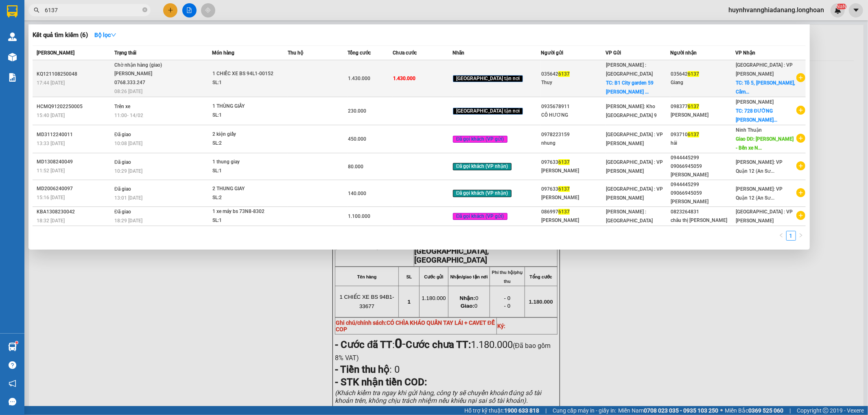  Describe the element at coordinates (129, 115) in the screenshot. I see `span: 11:00 - 14/02` at that location.